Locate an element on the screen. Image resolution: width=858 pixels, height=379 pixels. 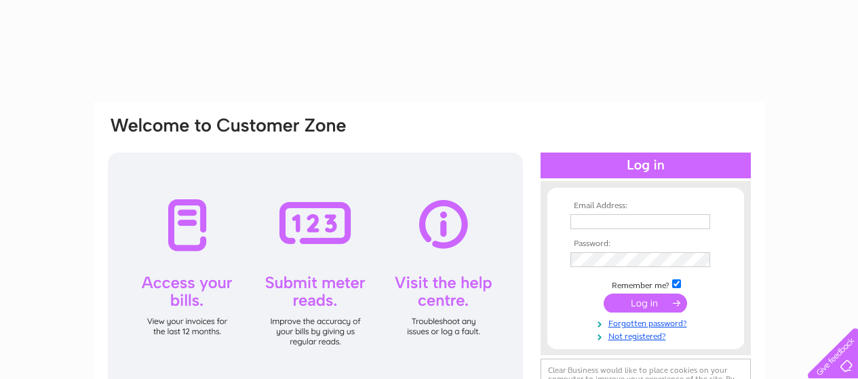
a: Not registered? is located at coordinates (647, 335).